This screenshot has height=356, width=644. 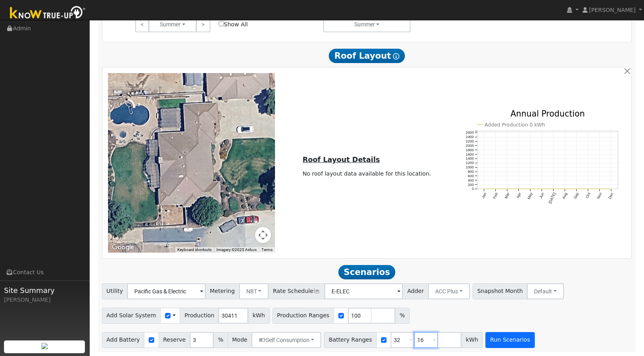 I want to click on text: Mar, so click(x=507, y=195).